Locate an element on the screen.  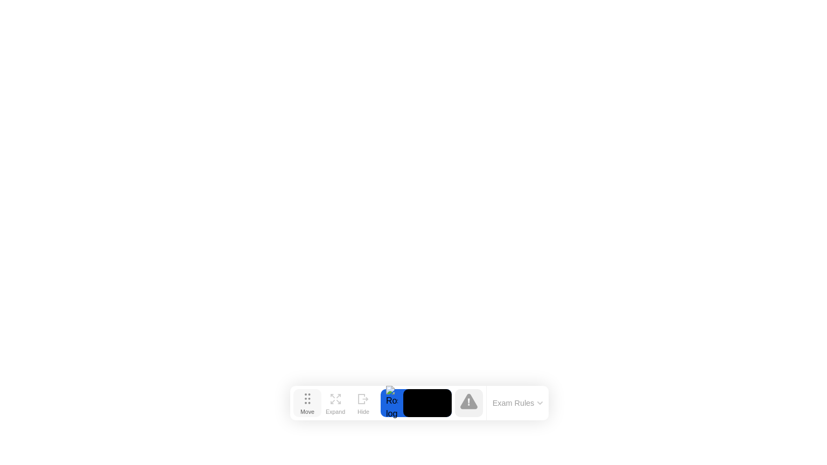
div: Move is located at coordinates (308, 412).